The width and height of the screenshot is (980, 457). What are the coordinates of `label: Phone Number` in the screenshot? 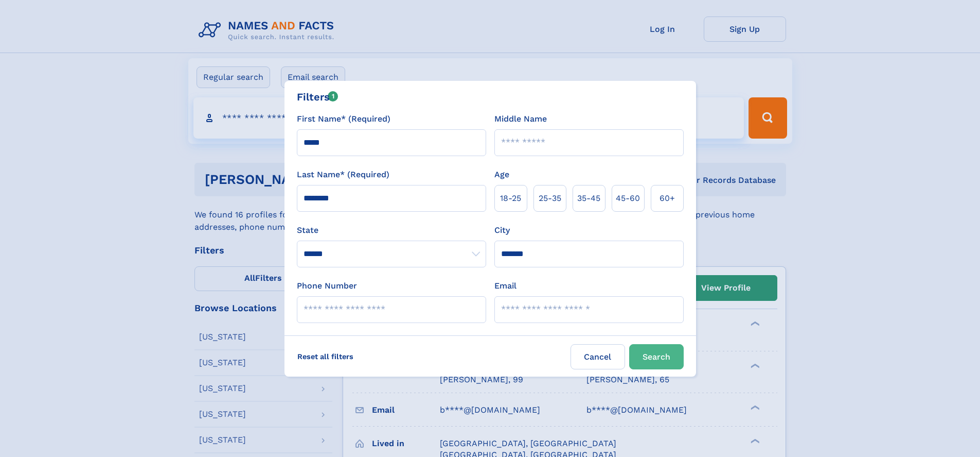 It's located at (327, 286).